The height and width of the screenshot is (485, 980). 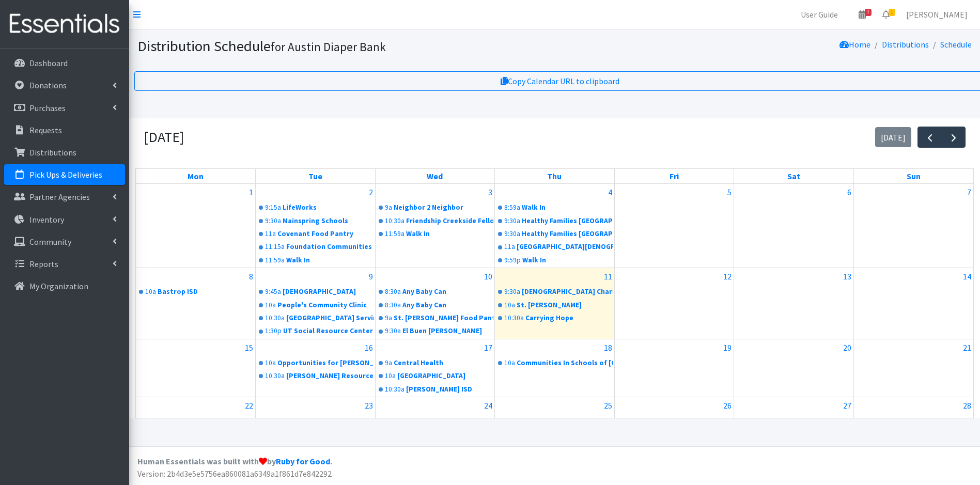 I want to click on a: Monday, so click(x=195, y=176).